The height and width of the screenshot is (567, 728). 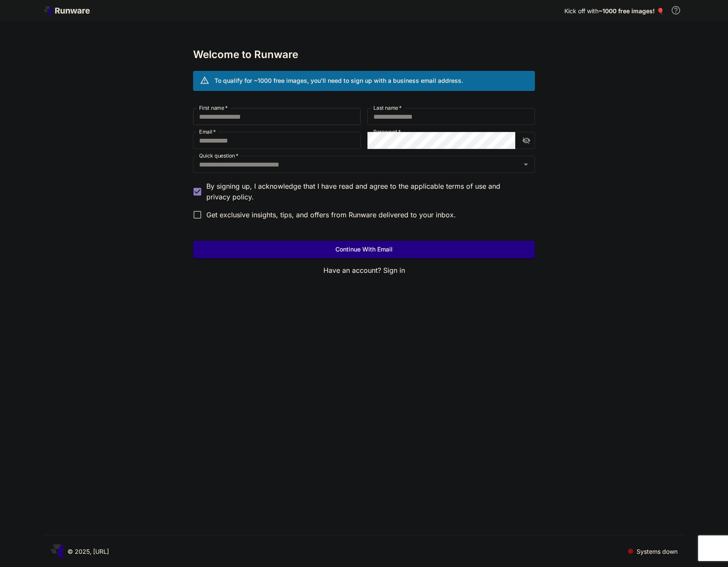 What do you see at coordinates (387, 131) in the screenshot?
I see `label: Password` at bounding box center [387, 131].